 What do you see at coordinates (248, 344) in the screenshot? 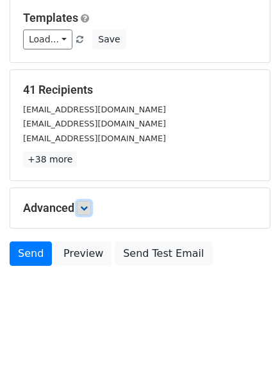
I see `div: Chat Widget` at bounding box center [248, 344].